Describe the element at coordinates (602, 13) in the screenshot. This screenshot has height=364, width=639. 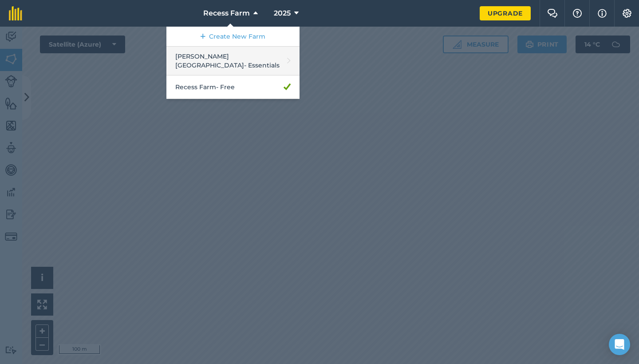
I see `img: svg+xml;base64,PHN2ZyB4bWxucz0iaHR0cDovL3d3dy53My5vcmcvMjAwMC9zdmciIHdpZHRoPSIxNyIgaGVpZ2h0PSIxNy...` at that location.